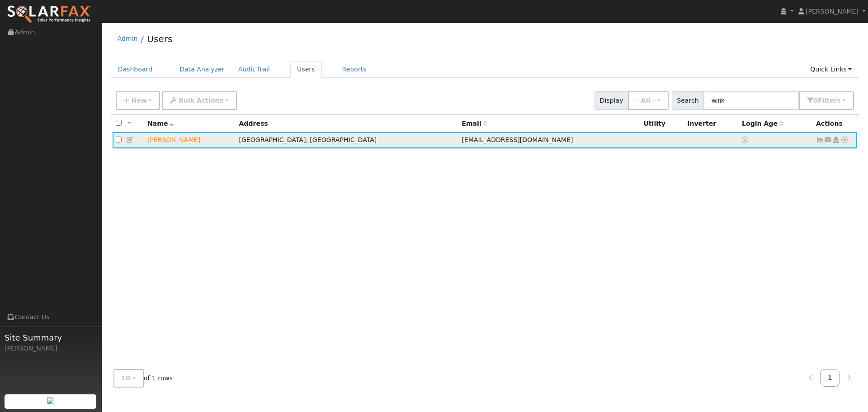  I want to click on span: s, so click(839, 101).